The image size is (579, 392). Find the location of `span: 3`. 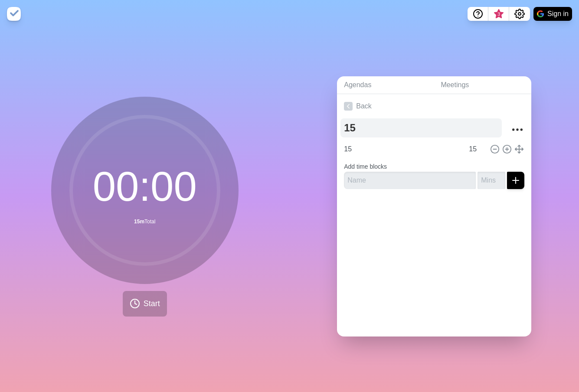

span: 3 is located at coordinates (499, 14).